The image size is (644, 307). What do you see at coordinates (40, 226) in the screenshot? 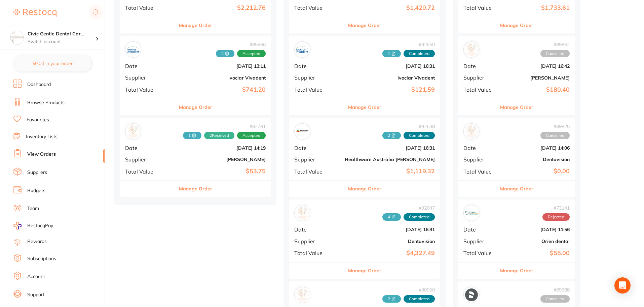
I see `span: RestocqPay` at bounding box center [40, 226].